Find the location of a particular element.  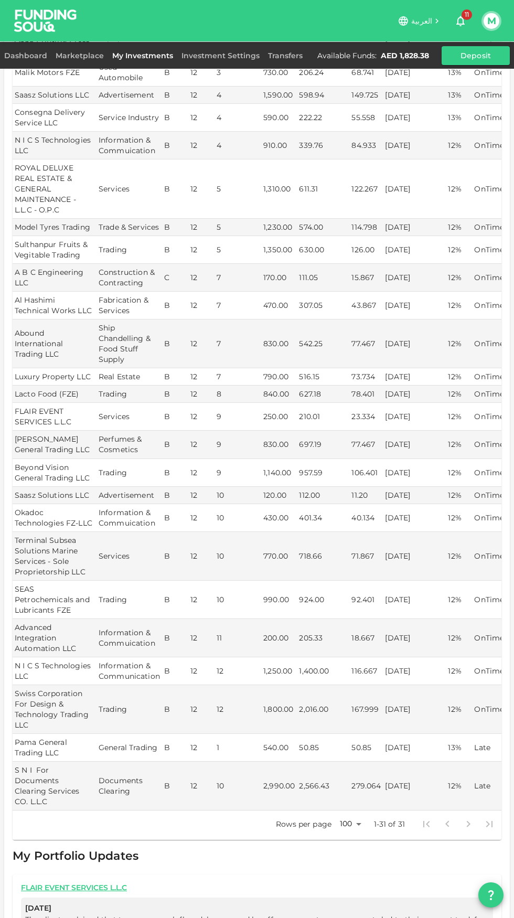

td: Consegna Delivery Service LLC is located at coordinates (55, 117).